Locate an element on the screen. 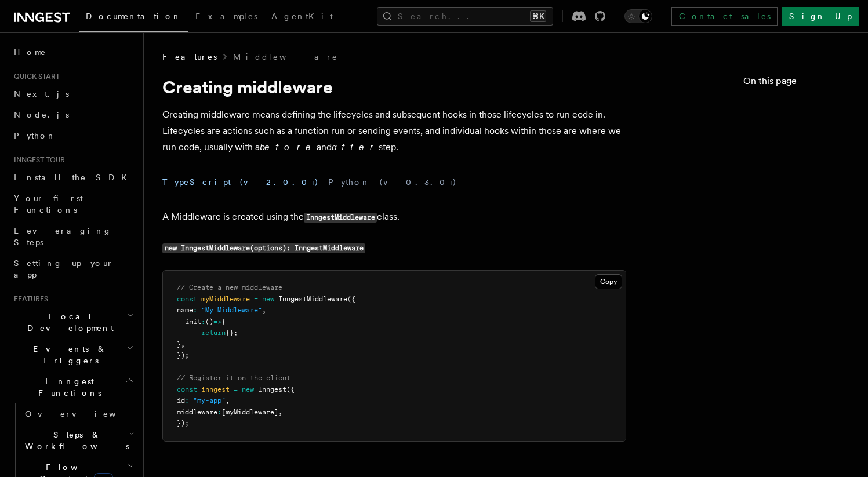 This screenshot has height=477, width=868. button: Python (v0.3.0+) is located at coordinates (393, 182).